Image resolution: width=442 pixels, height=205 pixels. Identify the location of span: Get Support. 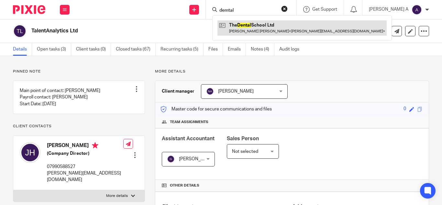
(325, 9).